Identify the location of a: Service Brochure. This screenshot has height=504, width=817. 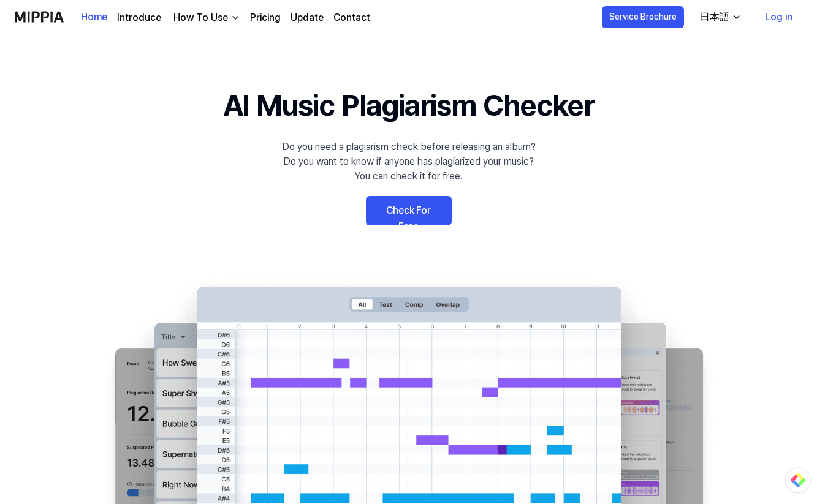
(643, 17).